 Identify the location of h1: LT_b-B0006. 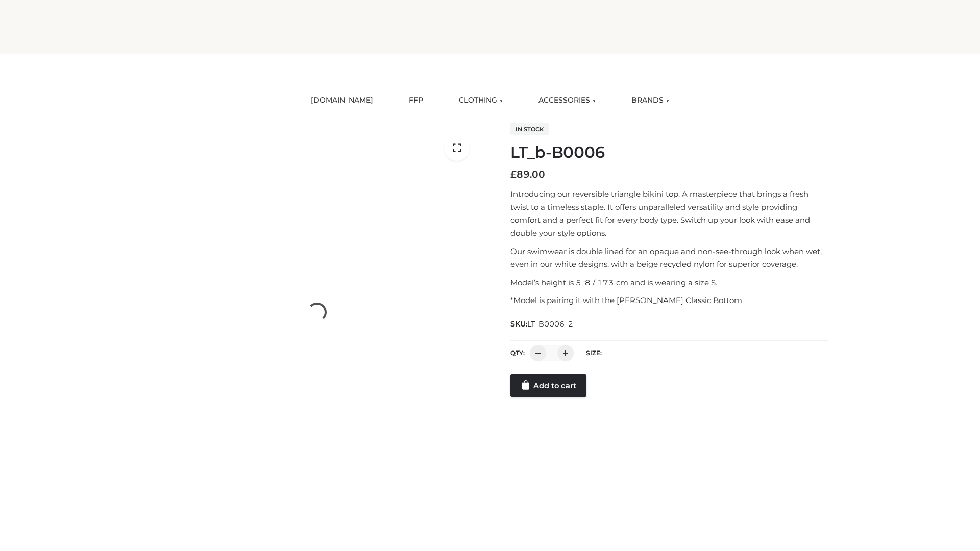
(669, 153).